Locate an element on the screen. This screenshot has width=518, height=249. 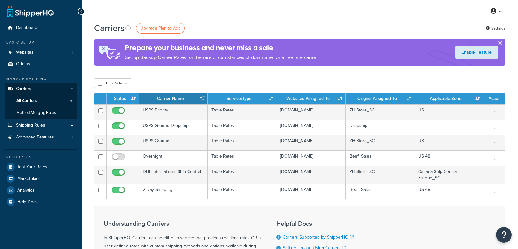
li: Advanced Features is located at coordinates (41, 137).